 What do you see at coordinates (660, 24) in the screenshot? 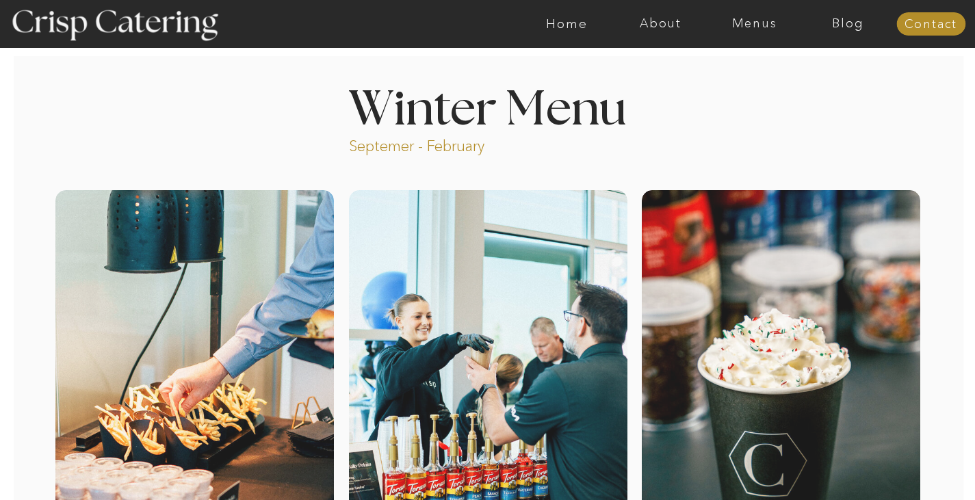
I see `nav: About` at bounding box center [660, 24].